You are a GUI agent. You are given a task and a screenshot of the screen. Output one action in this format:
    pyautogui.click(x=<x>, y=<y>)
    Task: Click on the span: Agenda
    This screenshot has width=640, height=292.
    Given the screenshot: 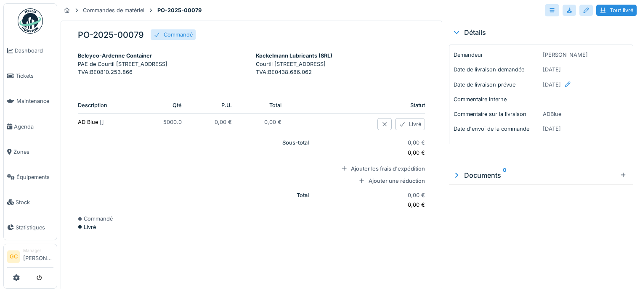 What is the action you would take?
    pyautogui.click(x=34, y=127)
    